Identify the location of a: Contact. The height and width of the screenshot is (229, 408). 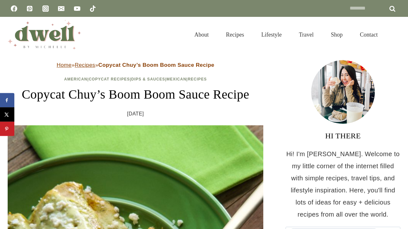
(368, 35).